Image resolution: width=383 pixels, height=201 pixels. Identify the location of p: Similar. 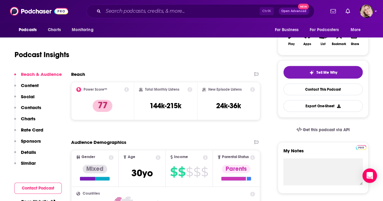
(28, 163).